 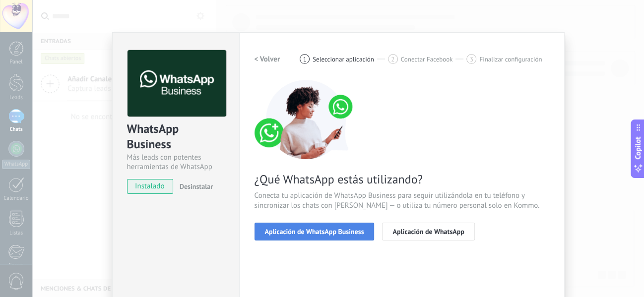 I want to click on span: Copilot, so click(x=638, y=148).